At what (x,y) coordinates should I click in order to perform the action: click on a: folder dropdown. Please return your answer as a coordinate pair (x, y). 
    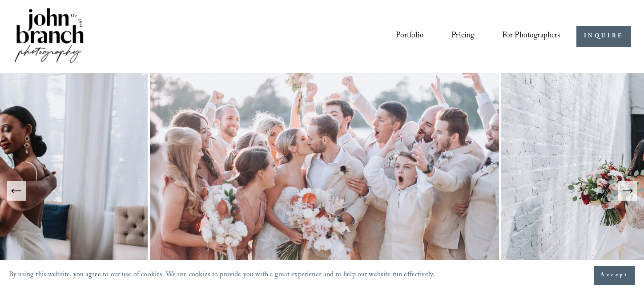
    Looking at the image, I should click on (531, 36).